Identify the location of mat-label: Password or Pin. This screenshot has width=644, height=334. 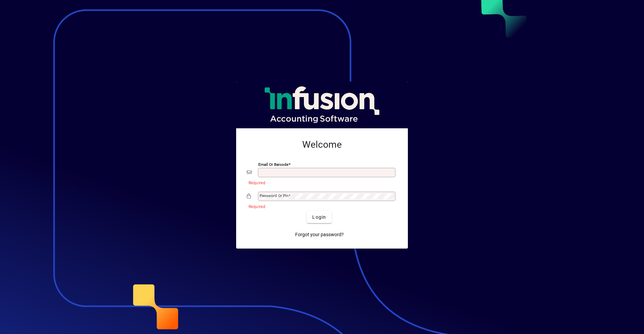
(274, 196).